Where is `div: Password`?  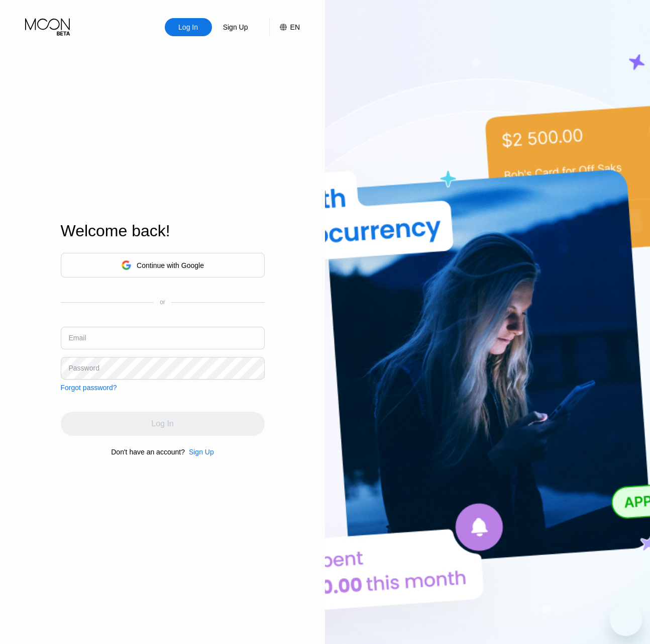
div: Password is located at coordinates (84, 368).